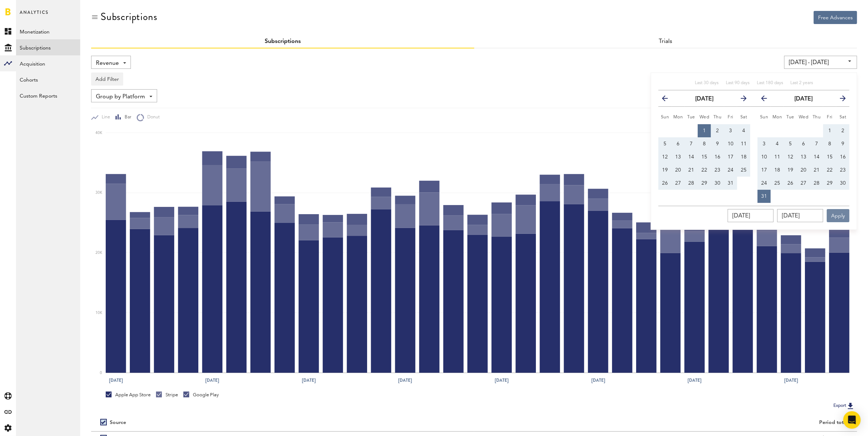 Image resolution: width=868 pixels, height=436 pixels. Describe the element at coordinates (803, 157) in the screenshot. I see `button: 13` at that location.